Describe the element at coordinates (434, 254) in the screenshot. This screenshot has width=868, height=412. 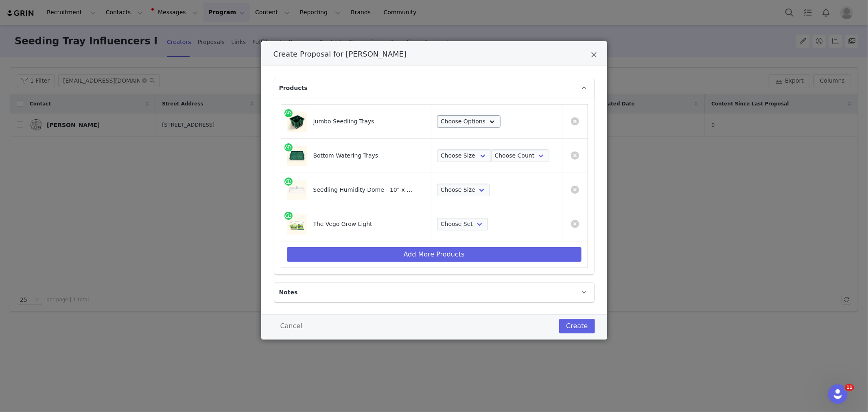
I see `button: Add More Products` at that location.